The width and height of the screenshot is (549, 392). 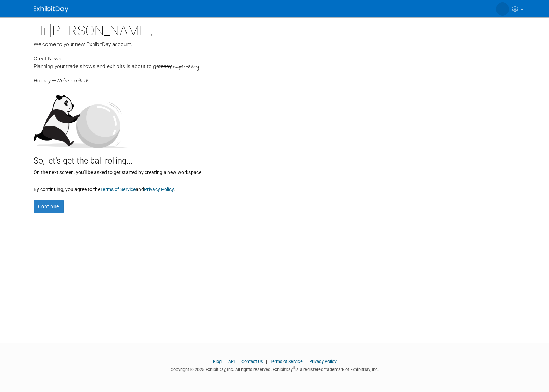 I want to click on img: ExhibitDay, so click(x=51, y=9).